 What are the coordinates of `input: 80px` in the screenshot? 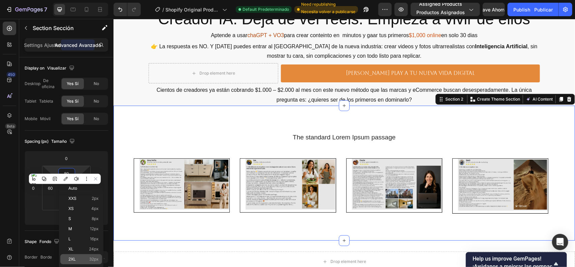 It's located at (67, 173).